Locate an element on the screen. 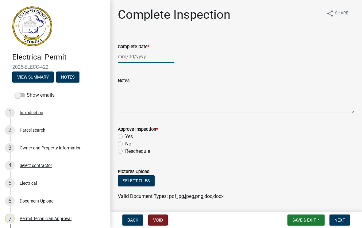  h1: Complete Inspection is located at coordinates (174, 15).